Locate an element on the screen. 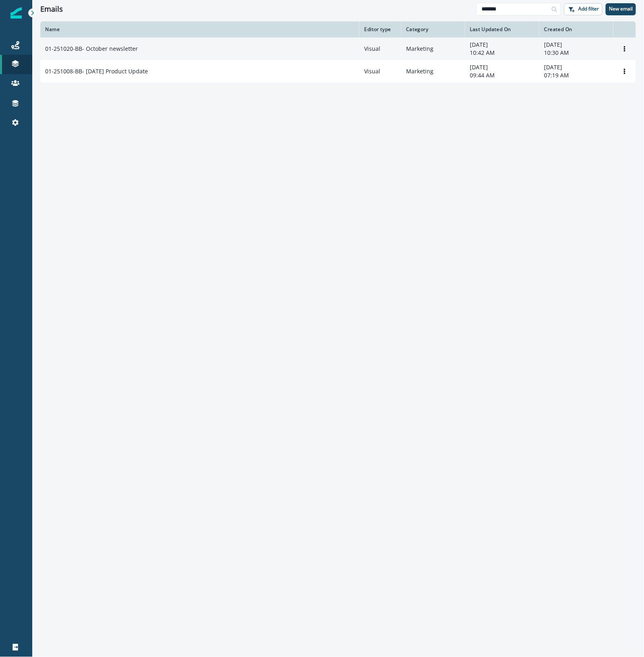 This screenshot has height=657, width=644. p: 10:42 AM is located at coordinates (502, 53).